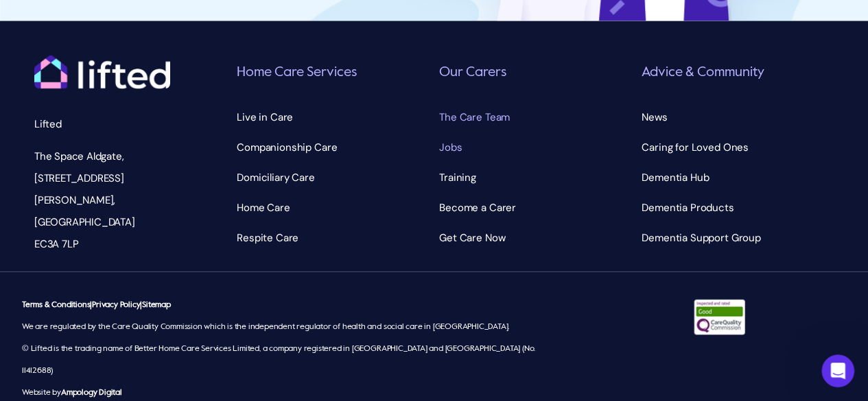 The image size is (868, 401). I want to click on nav: Our Carers, so click(535, 178).